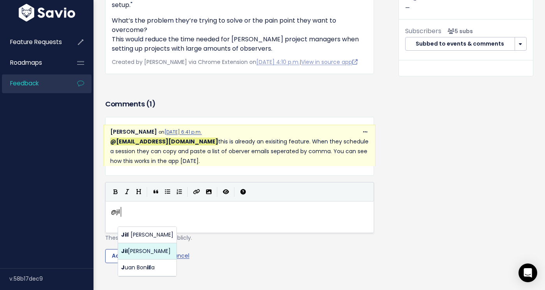 The width and height of the screenshot is (545, 290). What do you see at coordinates (147, 267) in the screenshot?
I see `li: uan Bon la` at bounding box center [147, 267].